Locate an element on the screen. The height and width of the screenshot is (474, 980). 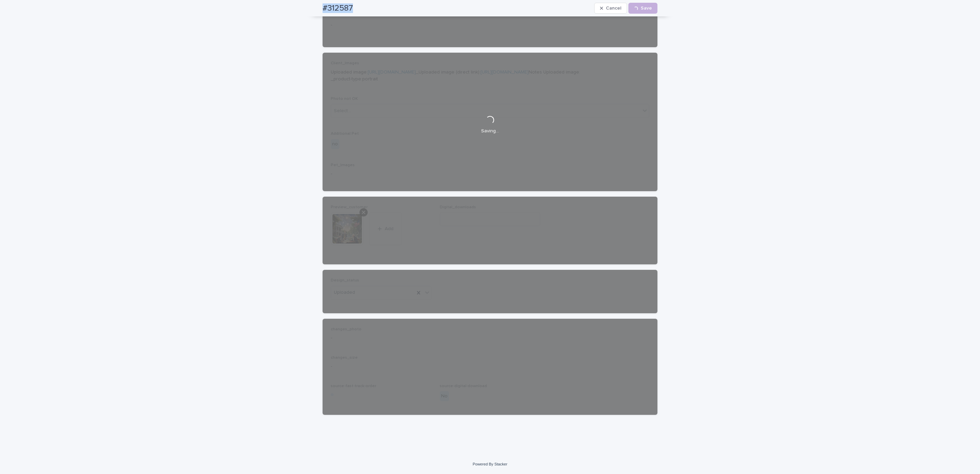
span: Save is located at coordinates (646, 8).